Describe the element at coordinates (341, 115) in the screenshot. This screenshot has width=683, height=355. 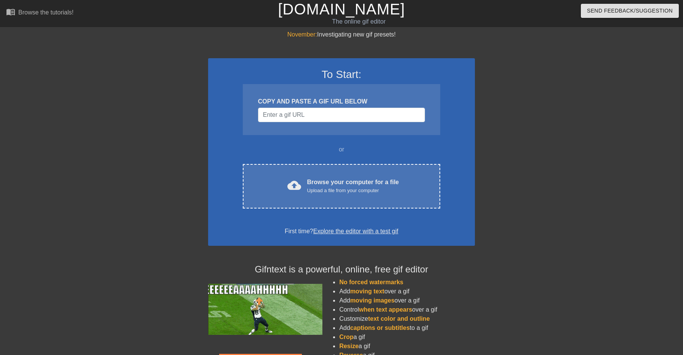
I see `input: Username` at that location.